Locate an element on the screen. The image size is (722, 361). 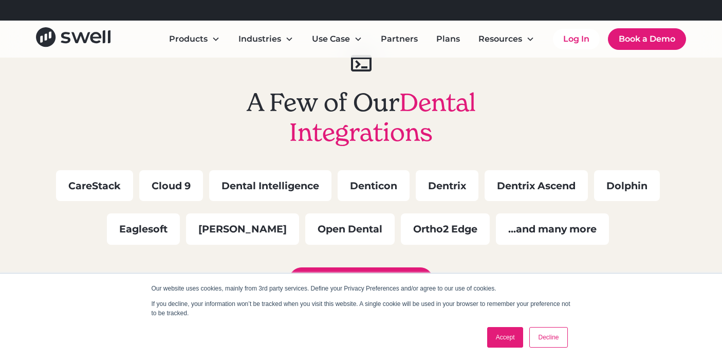
span: Dental Integrations is located at coordinates (382, 117).